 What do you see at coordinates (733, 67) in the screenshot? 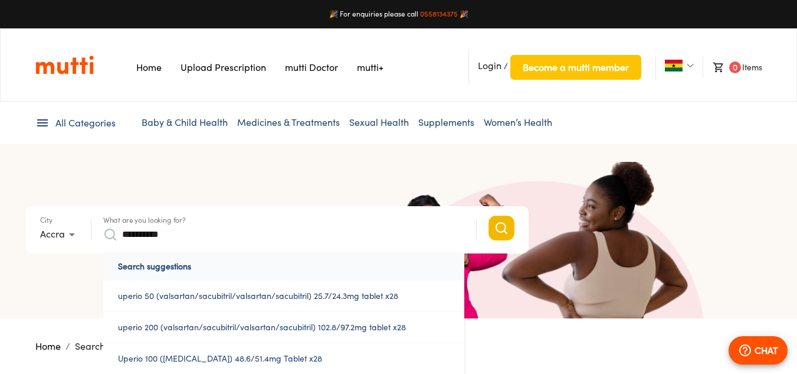
I see `li: Items` at bounding box center [733, 67].